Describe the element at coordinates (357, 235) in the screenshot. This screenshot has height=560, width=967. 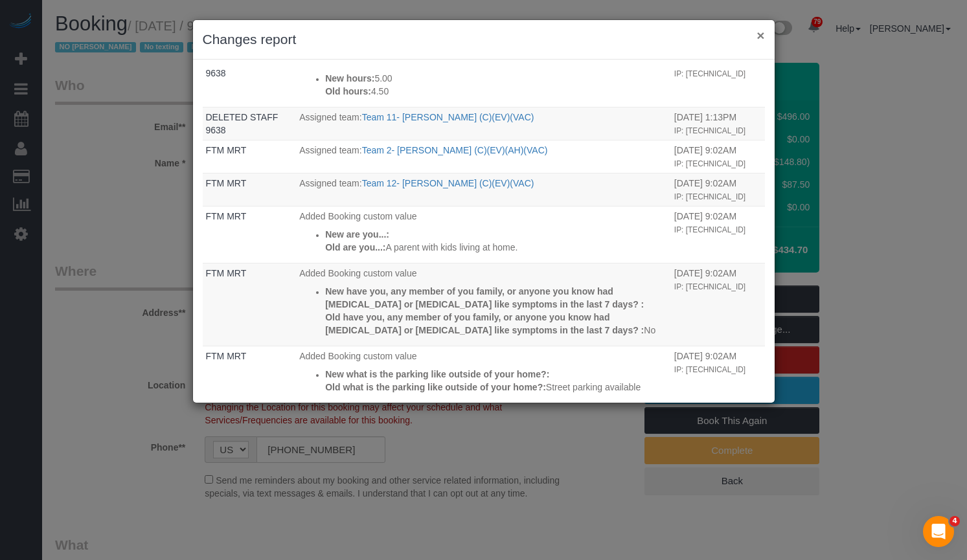
I see `strong: New are you...:` at that location.